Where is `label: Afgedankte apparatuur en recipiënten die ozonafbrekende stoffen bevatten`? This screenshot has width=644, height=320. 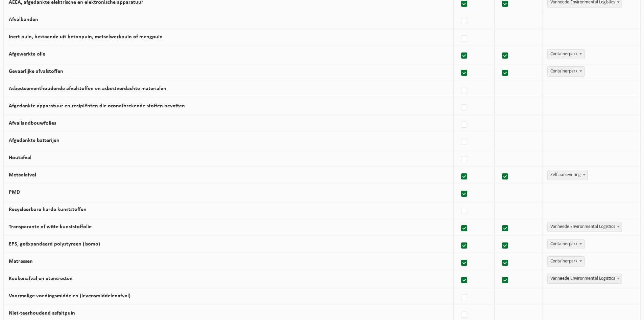 label: Afgedankte apparatuur en recipiënten die ozonafbrekende stoffen bevatten is located at coordinates (96, 106).